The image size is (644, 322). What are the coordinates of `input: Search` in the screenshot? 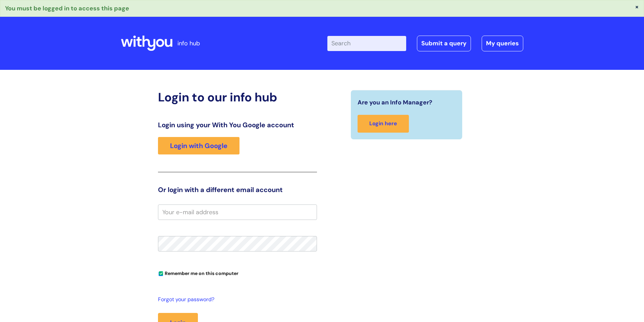 It's located at (367, 44).